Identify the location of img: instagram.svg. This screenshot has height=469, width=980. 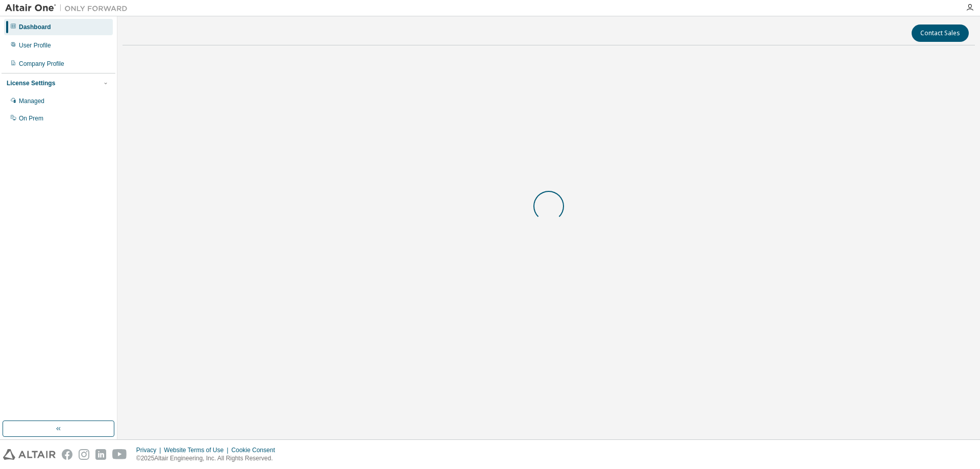
(84, 455).